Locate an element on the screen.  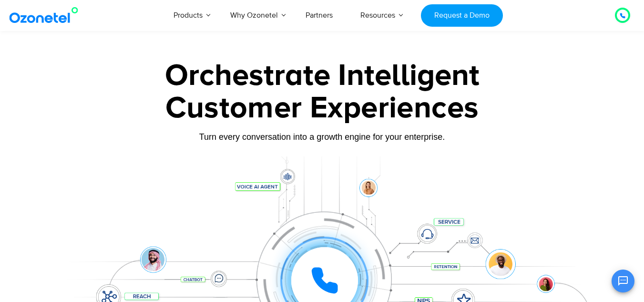
button: Open chat is located at coordinates (624, 281).